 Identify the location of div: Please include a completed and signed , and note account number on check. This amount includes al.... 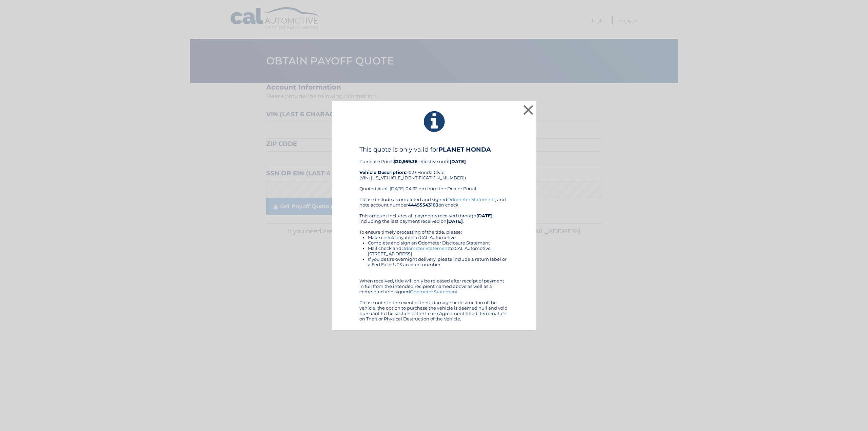
(434, 259).